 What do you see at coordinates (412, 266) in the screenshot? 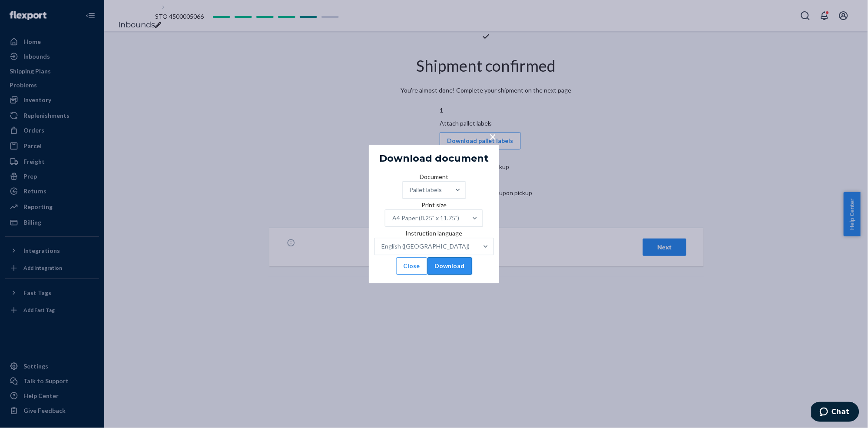
I see `button: Close` at bounding box center [412, 266].